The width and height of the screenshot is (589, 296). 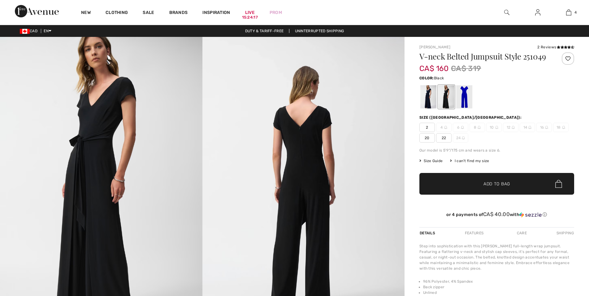 I want to click on img: My Bag, so click(x=569, y=12).